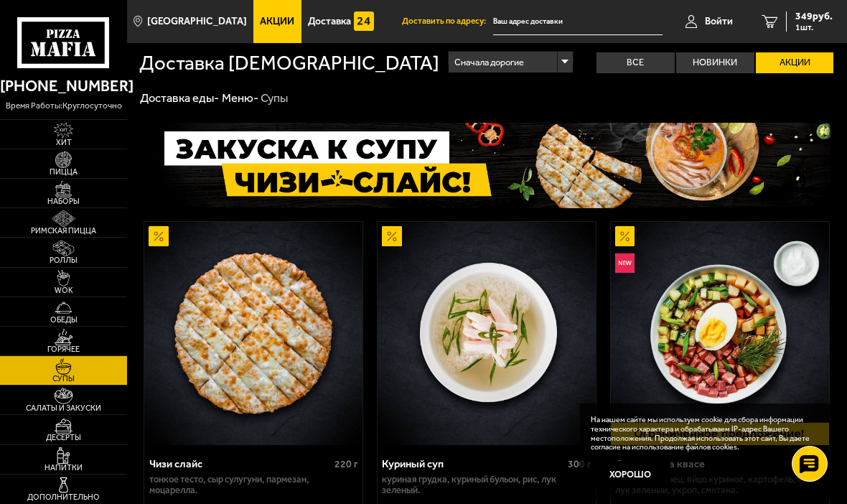 The image size is (847, 504). I want to click on span: 220 г, so click(346, 463).